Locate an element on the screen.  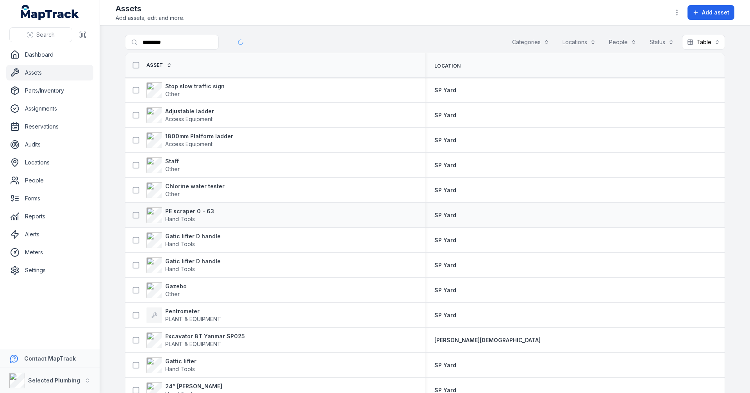
a: Locations is located at coordinates (50, 163).